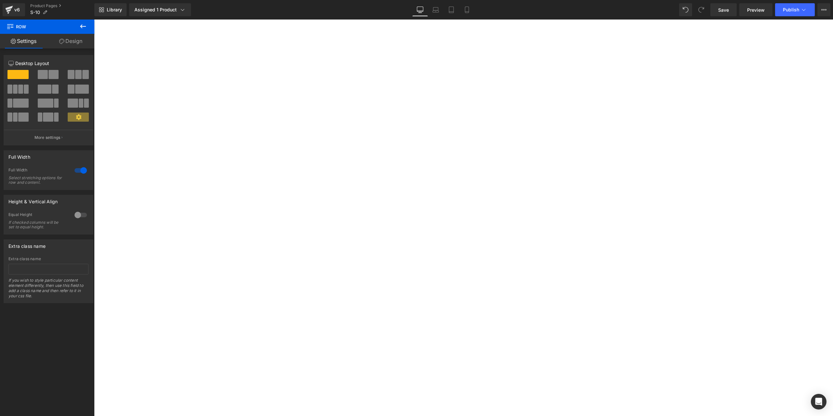 The width and height of the screenshot is (833, 416). Describe the element at coordinates (48, 290) in the screenshot. I see `div: If you wish to style particular content element differently, then use this field to add a class n...` at that location.